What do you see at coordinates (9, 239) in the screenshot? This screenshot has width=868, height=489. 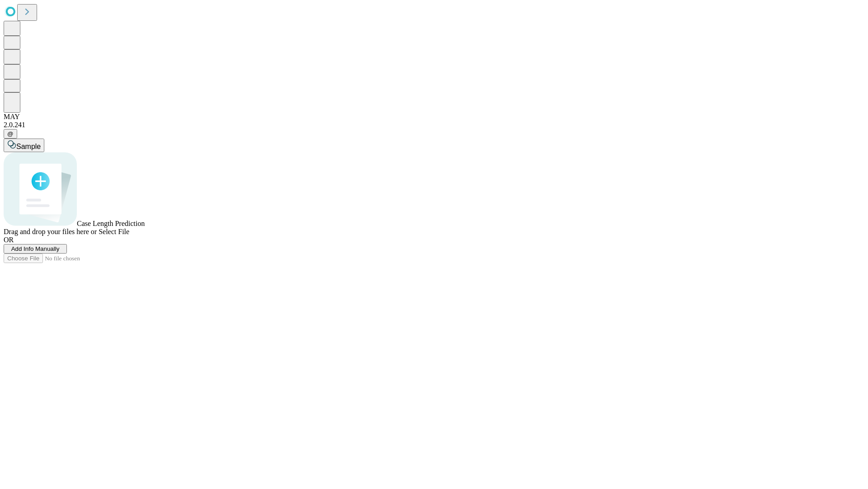 I see `span: OR` at bounding box center [9, 239].